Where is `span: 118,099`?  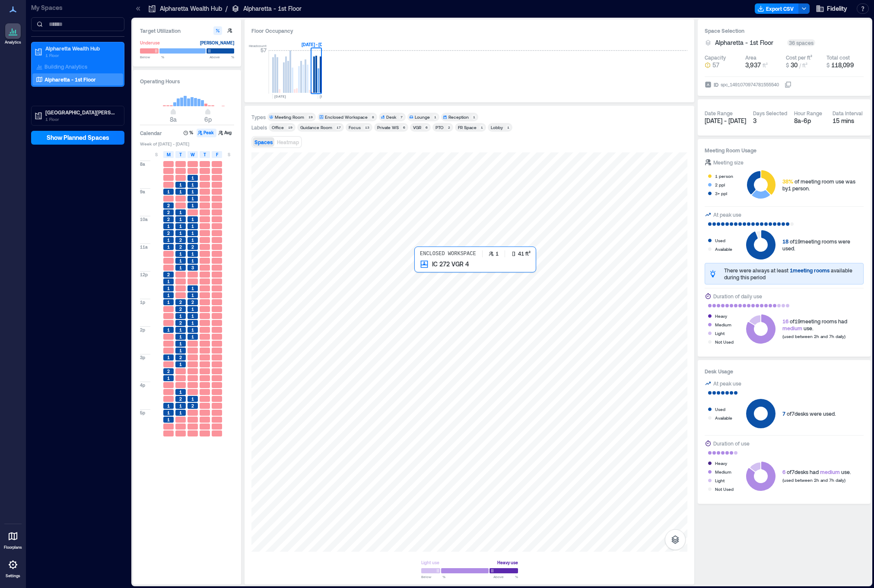
span: 118,099 is located at coordinates (842, 65).